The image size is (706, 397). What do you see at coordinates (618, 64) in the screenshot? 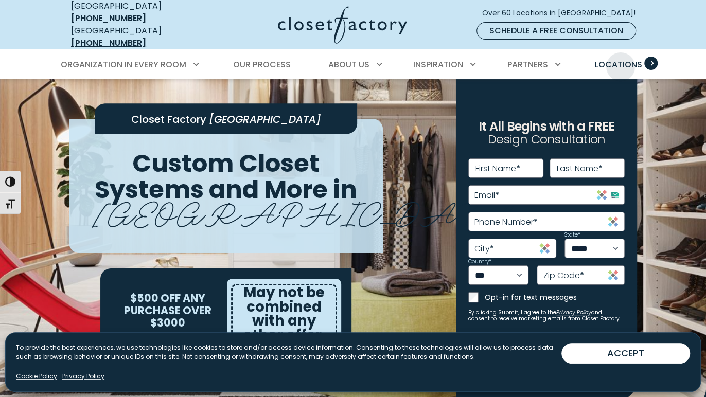
I see `span: Locations` at bounding box center [618, 64].